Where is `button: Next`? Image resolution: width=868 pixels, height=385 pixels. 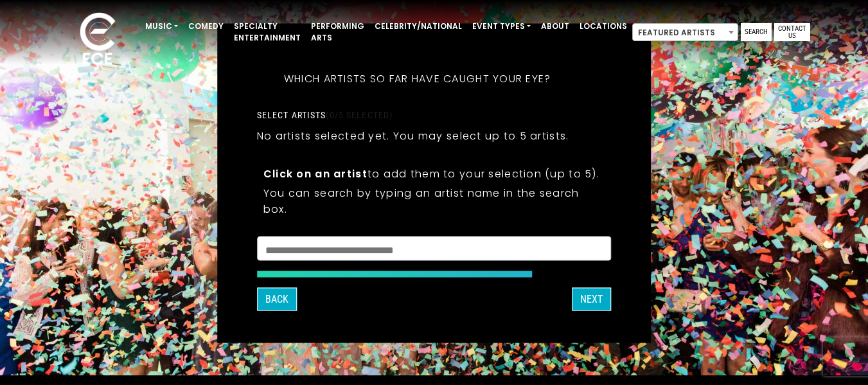 button: Next is located at coordinates (591, 299).